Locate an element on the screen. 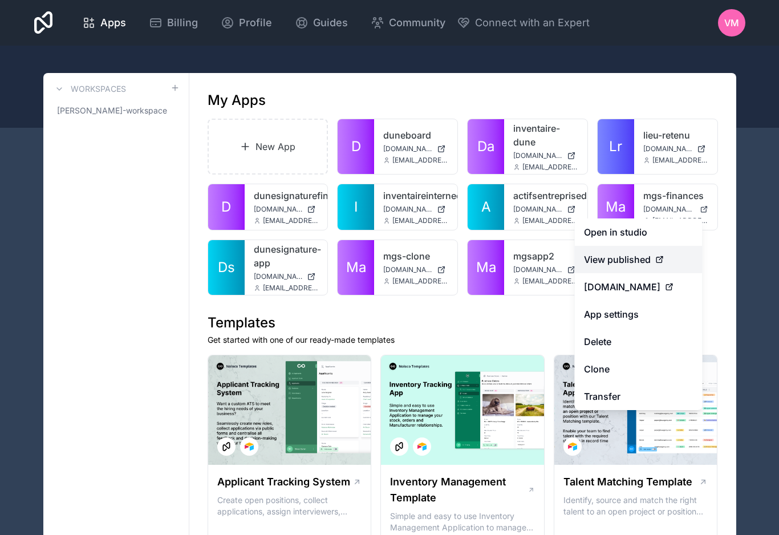 The width and height of the screenshot is (779, 535). span: Apps is located at coordinates (113, 23).